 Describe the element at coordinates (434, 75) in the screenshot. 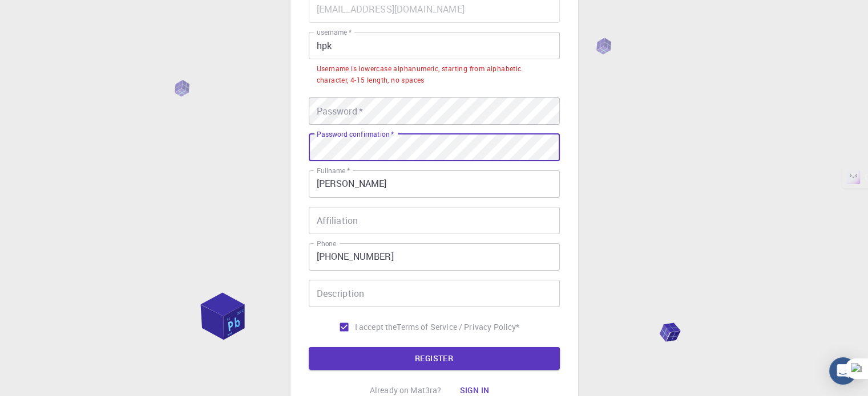

I see `div: Username is lowercase alphanumeric, starting from alphabetic character, 4-15 length, no spaces` at that location.